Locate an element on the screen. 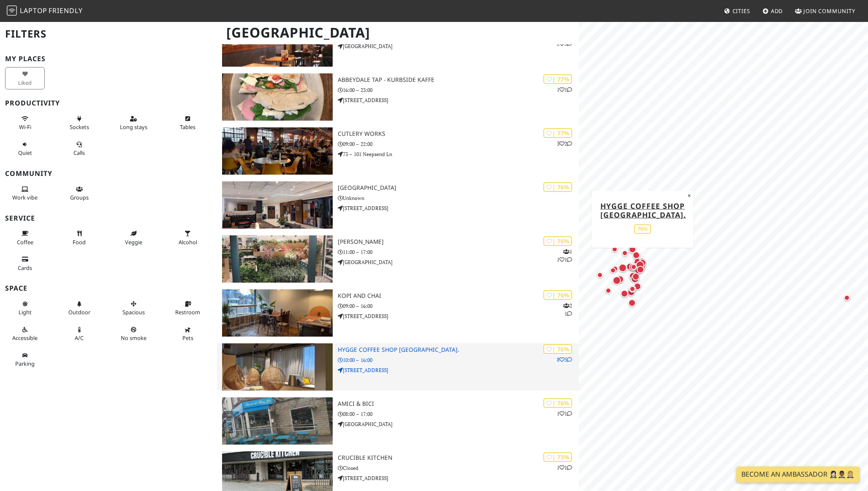  button: Quiet is located at coordinates (25, 149).